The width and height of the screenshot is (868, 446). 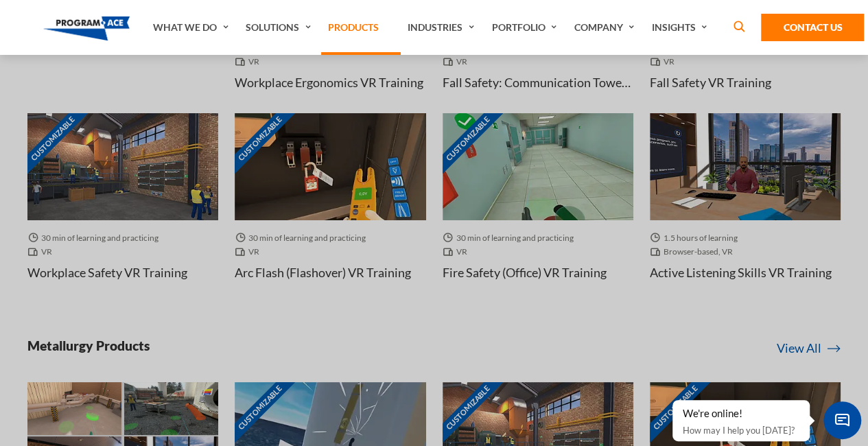 What do you see at coordinates (842, 420) in the screenshot?
I see `span: Chat Widget` at bounding box center [842, 420].